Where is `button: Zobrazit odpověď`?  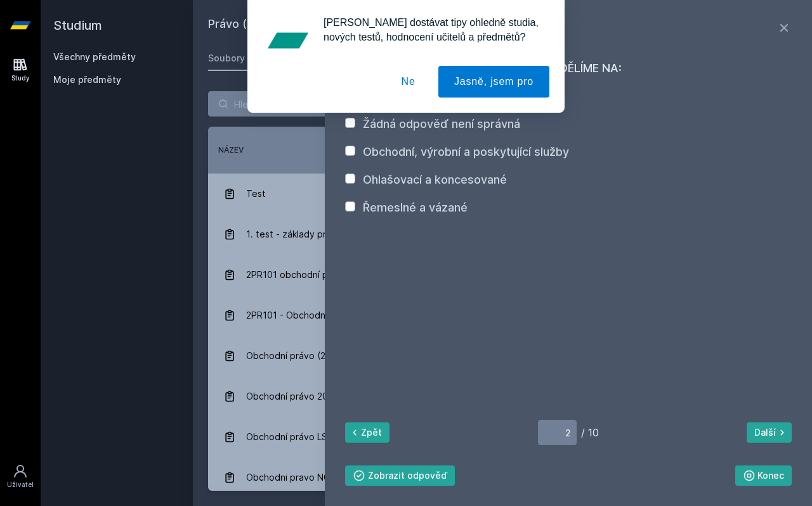 button: Zobrazit odpověď is located at coordinates (400, 476).